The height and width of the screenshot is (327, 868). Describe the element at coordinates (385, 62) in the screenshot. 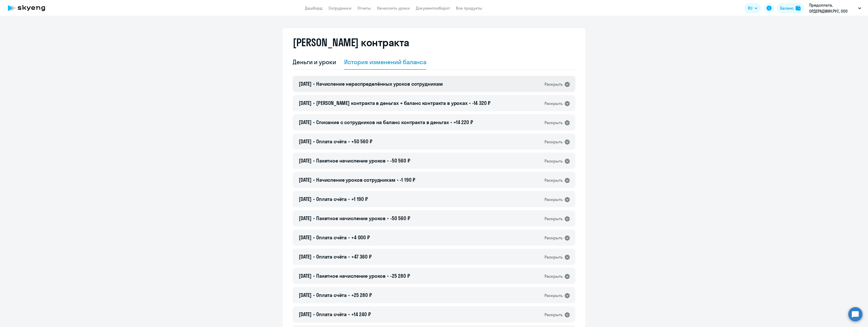

I see `div: История изменений баланса` at that location.